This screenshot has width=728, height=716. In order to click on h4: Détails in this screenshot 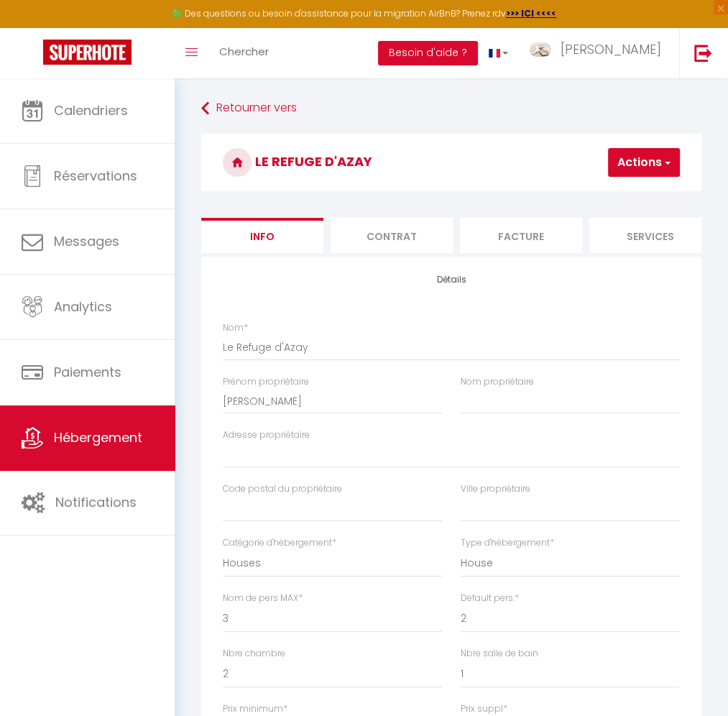, I will do `click(451, 280)`.